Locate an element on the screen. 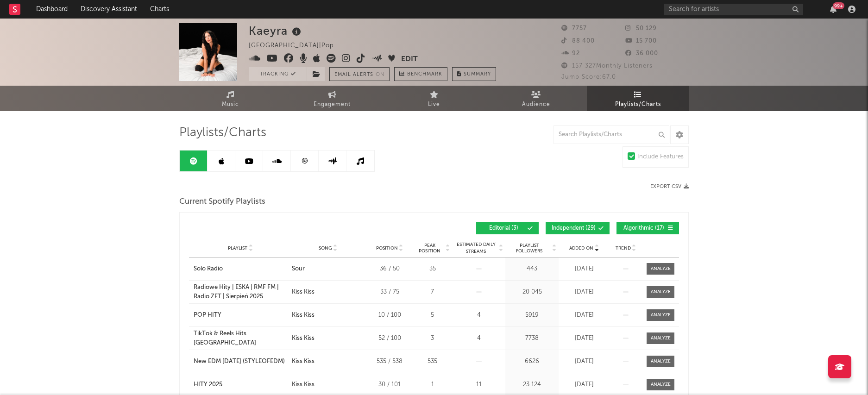  div: 11 is located at coordinates (479, 385).